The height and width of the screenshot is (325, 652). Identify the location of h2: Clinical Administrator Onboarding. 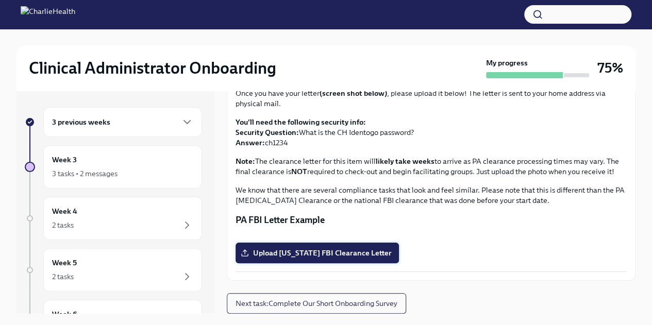
(152, 68).